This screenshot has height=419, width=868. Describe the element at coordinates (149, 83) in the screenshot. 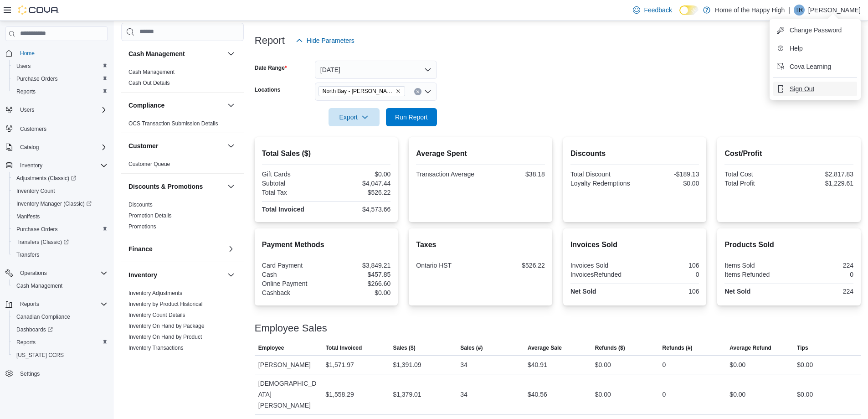

I see `a: Cash Out Details` at that location.